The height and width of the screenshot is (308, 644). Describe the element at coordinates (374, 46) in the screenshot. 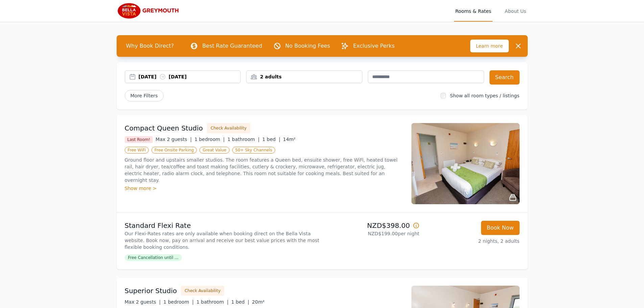

I see `p: Exclusive Perks` at that location.